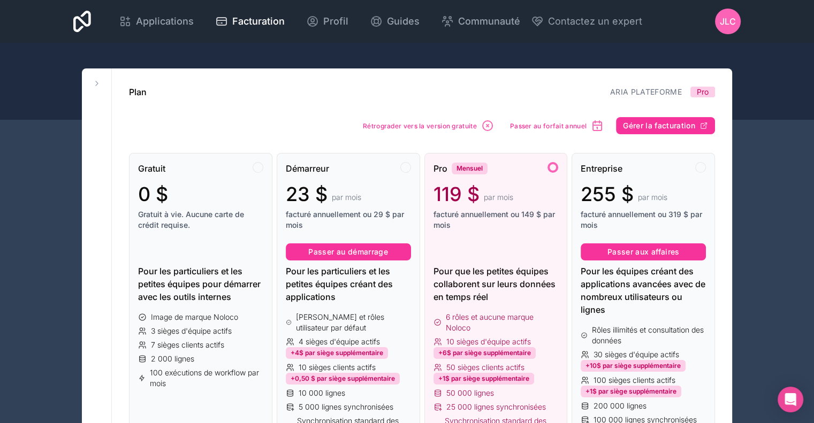 The height and width of the screenshot is (423, 814). I want to click on button: Passer aux affaires, so click(643, 252).